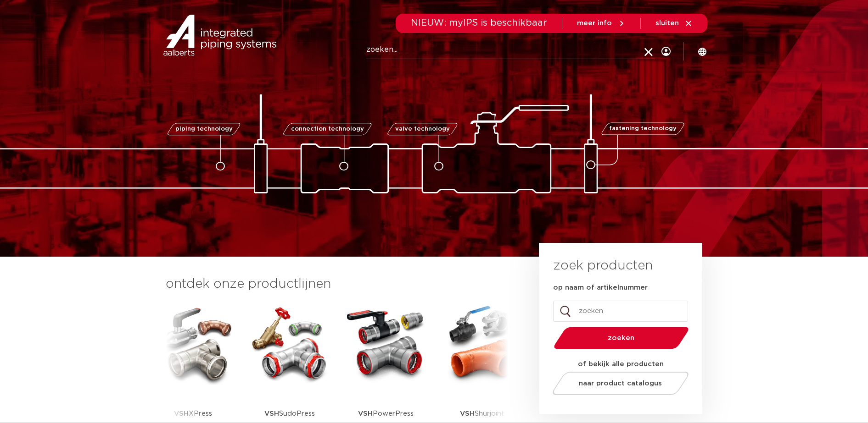 This screenshot has width=868, height=423. I want to click on strong: of bekijk alle producten, so click(621, 364).